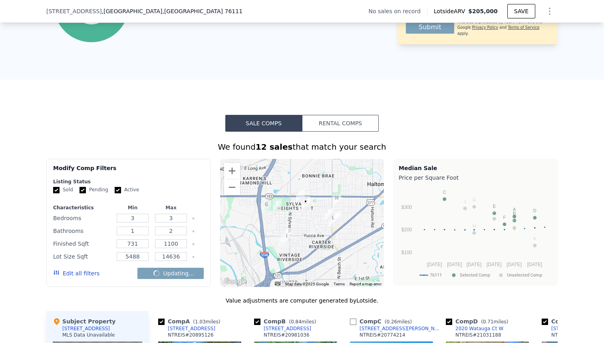  Describe the element at coordinates (515, 221) in the screenshot. I see `text: L` at that location.